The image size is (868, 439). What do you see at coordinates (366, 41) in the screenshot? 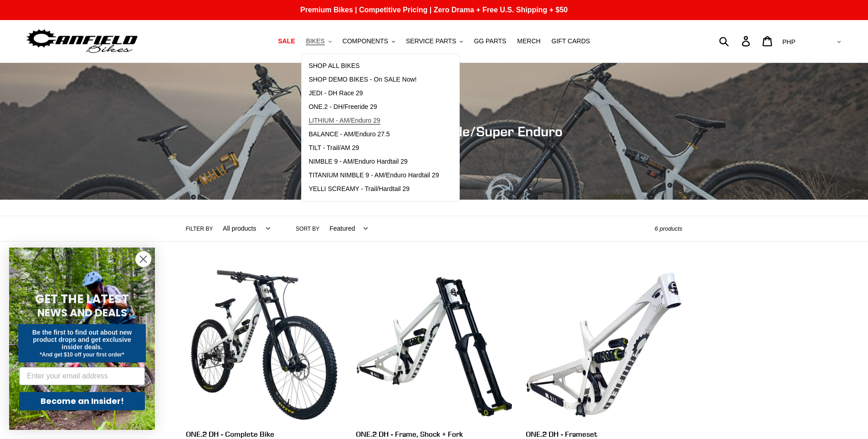
I see `span: COMPONENTS` at bounding box center [366, 41].